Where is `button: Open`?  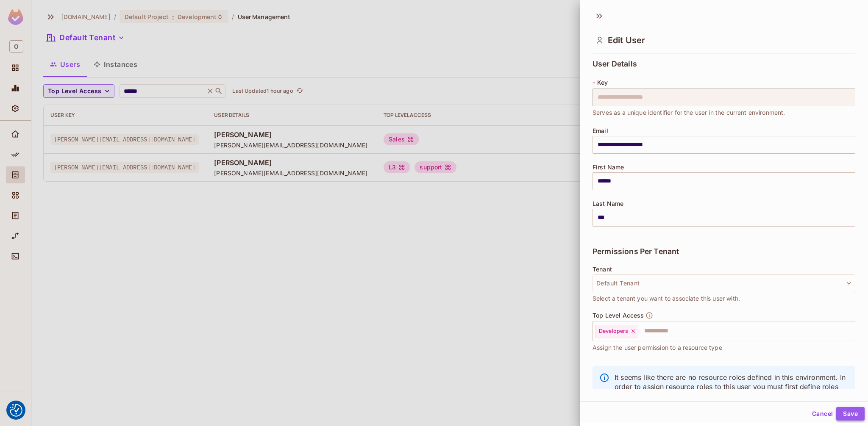
button: Open is located at coordinates (851, 331).